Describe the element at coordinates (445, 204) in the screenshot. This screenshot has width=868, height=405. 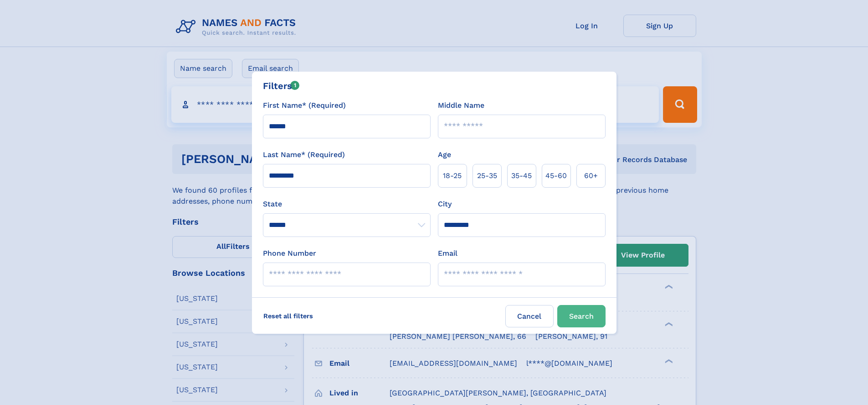
I see `label: City` at that location.